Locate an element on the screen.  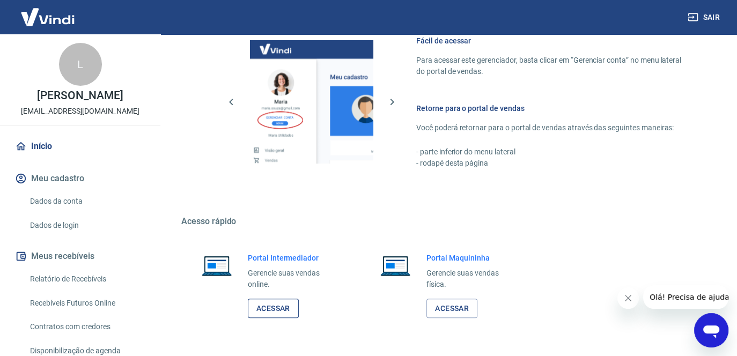
h6: Portal Maquininha is located at coordinates (472, 258).